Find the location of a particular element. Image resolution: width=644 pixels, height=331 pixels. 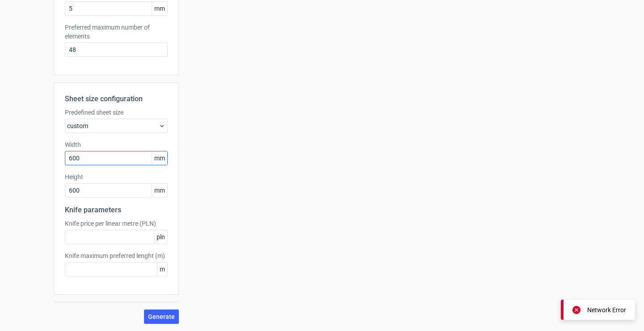

div: Network Error is located at coordinates (606, 309).